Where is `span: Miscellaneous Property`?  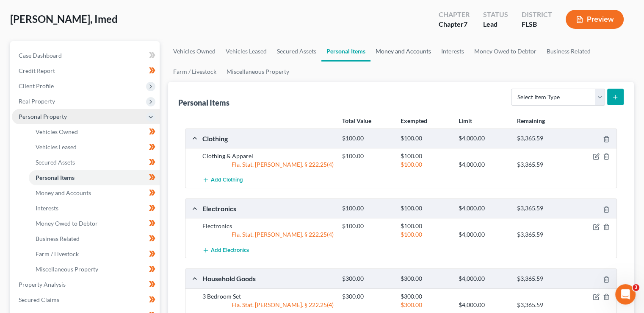 span: Miscellaneous Property is located at coordinates (67, 269).